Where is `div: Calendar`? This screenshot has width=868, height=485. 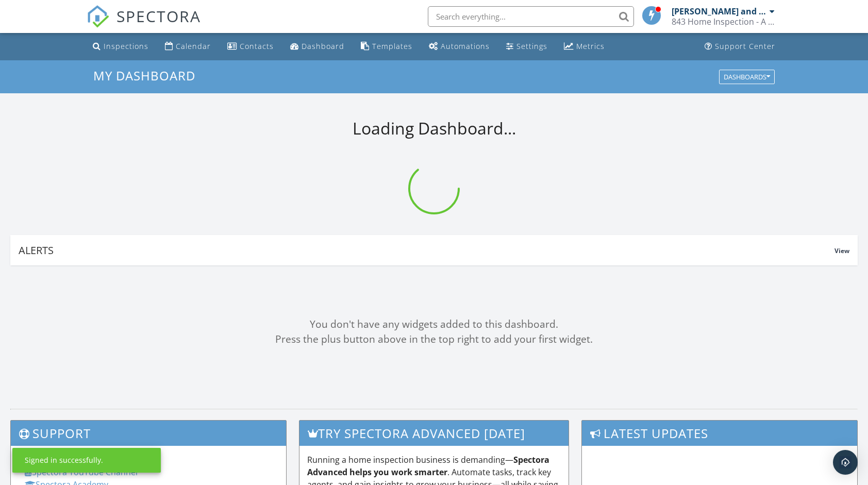
div: Calendar is located at coordinates (193, 46).